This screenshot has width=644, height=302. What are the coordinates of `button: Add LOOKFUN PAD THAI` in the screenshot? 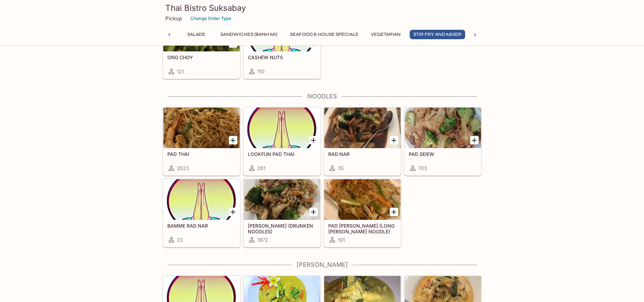 It's located at (313, 140).